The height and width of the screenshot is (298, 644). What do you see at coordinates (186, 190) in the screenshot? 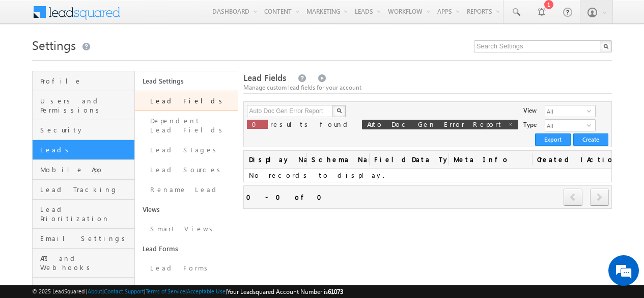
I see `a: Rename Lead` at bounding box center [186, 190].